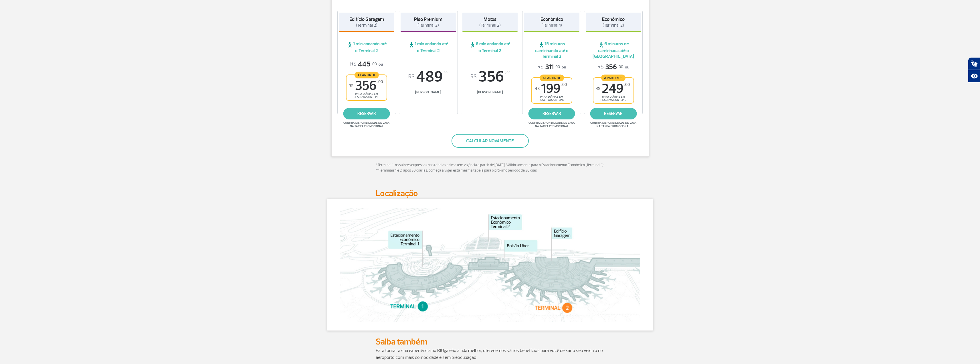  What do you see at coordinates (490, 342) in the screenshot?
I see `h2: Saiba também` at bounding box center [490, 342].